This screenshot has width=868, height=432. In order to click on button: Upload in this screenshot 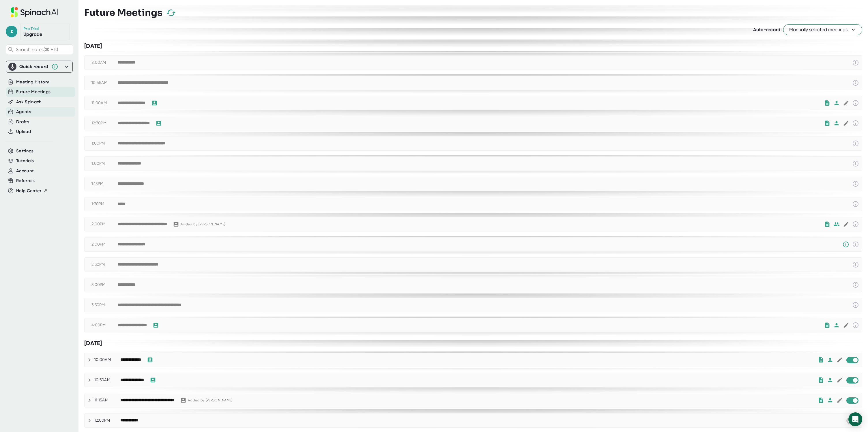, I will do `click(23, 132)`.